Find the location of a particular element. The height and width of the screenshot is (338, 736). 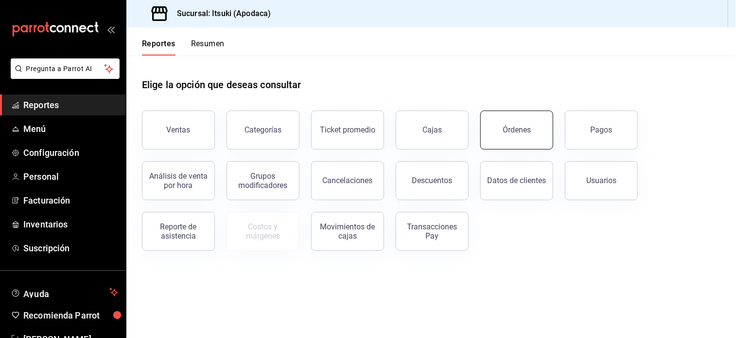

font: Menú is located at coordinates (35, 128).